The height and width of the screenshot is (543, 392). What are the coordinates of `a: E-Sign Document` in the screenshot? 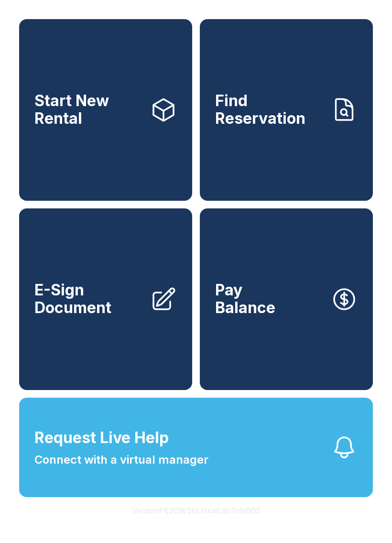 It's located at (106, 299).